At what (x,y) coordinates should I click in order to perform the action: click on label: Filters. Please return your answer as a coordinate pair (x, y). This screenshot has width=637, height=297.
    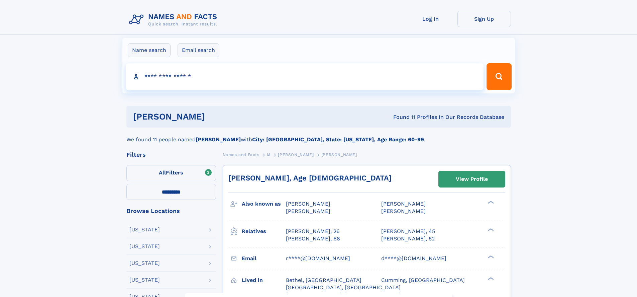
    Looking at the image, I should click on (171, 173).